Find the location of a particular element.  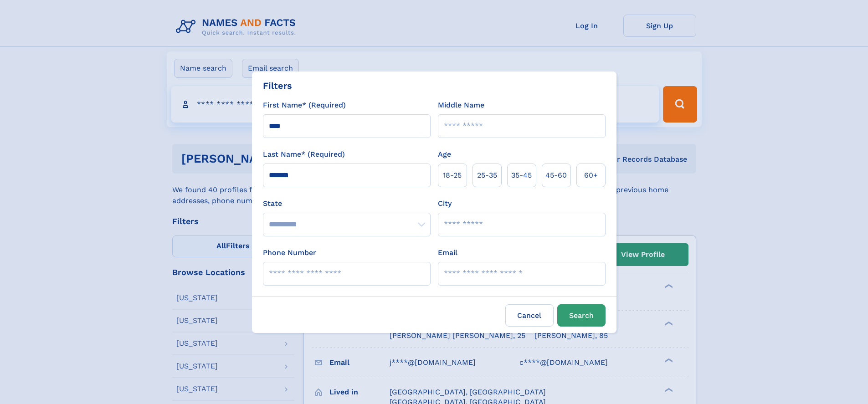

label: State is located at coordinates (347, 203).